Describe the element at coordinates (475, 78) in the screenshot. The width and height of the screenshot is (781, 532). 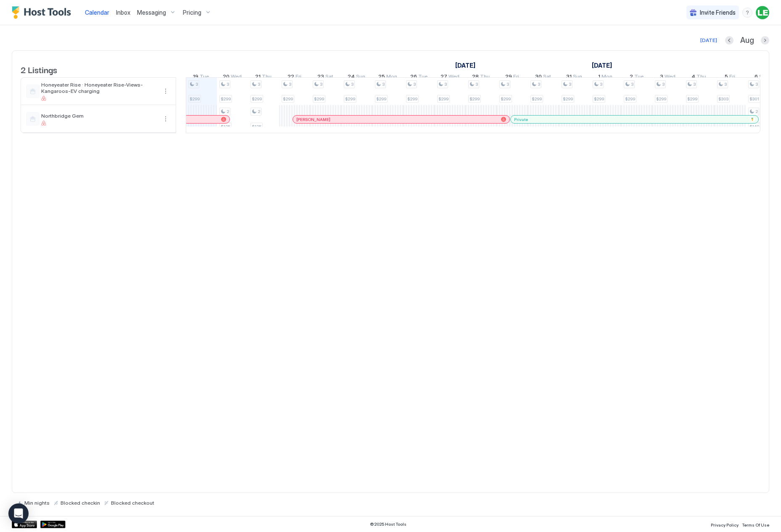
I see `span: 28` at that location.